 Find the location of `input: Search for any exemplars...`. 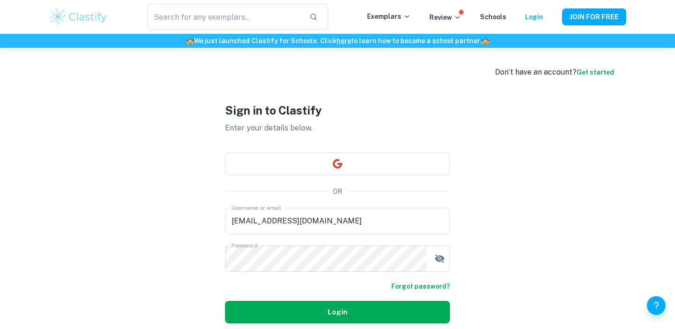

input: Search for any exemplars... is located at coordinates (225, 17).